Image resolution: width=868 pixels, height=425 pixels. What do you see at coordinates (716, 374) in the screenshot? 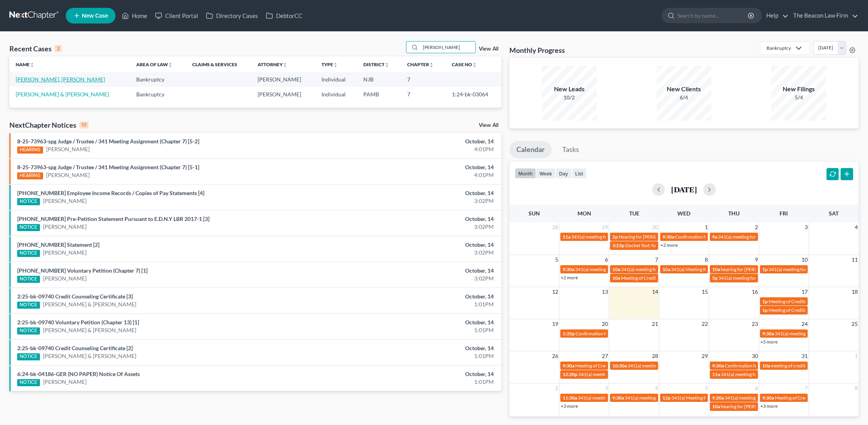
I see `span: 11a` at bounding box center [716, 374].